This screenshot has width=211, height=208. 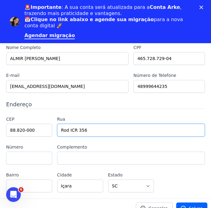 What do you see at coordinates (165, 7) in the screenshot?
I see `b: Conta Arke` at bounding box center [165, 7].